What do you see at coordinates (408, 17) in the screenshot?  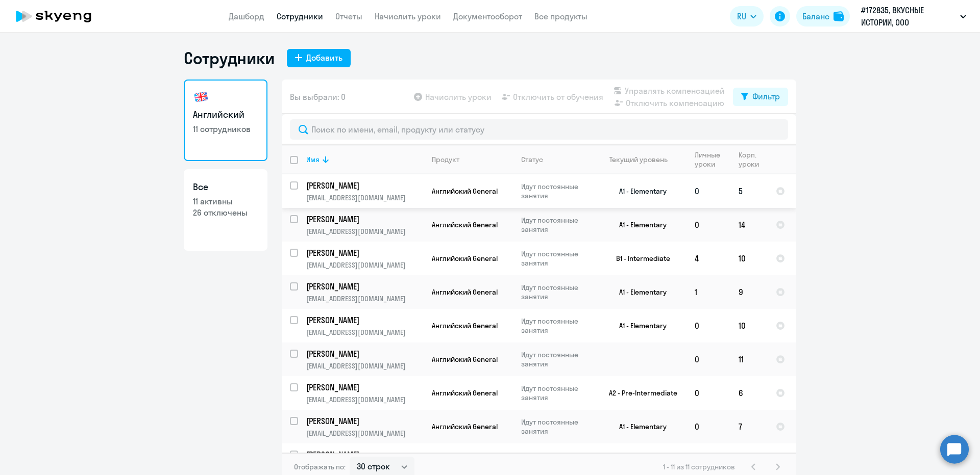 I see `a: Начислить уроки` at bounding box center [408, 17].